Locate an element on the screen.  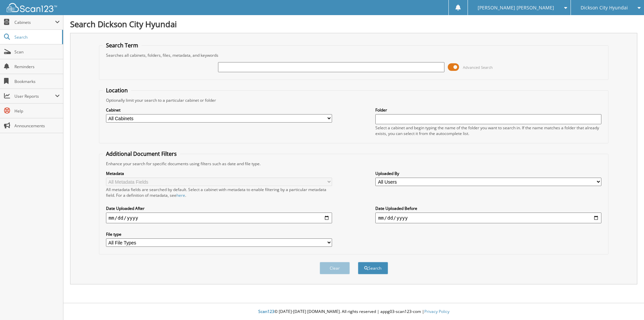
span: Dickson City Hyundai is located at coordinates (604, 8).